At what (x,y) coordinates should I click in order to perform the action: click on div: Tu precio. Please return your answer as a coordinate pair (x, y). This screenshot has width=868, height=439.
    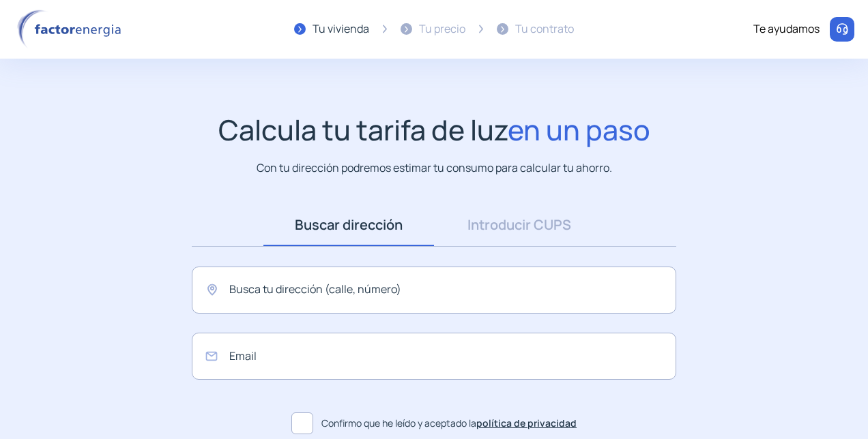
    Looking at the image, I should click on (442, 30).